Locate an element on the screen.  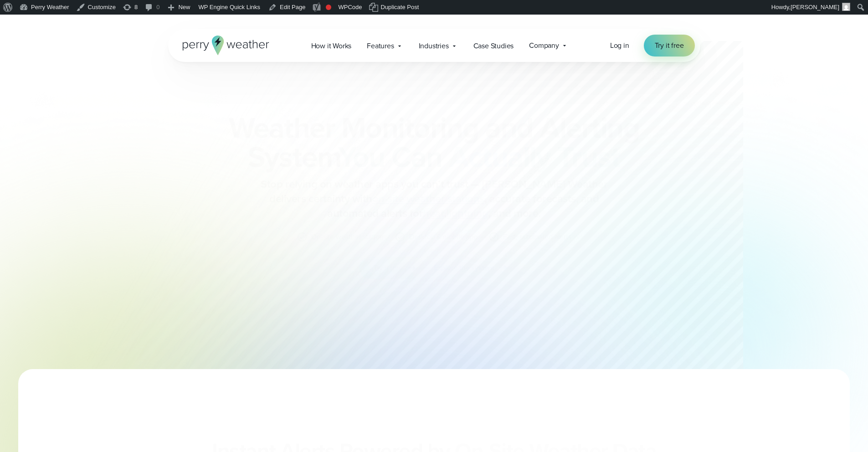
a: Try it free is located at coordinates (670, 46).